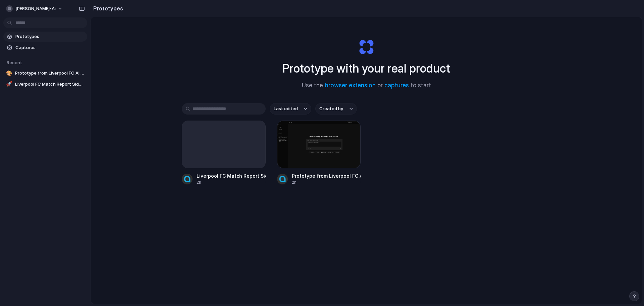  Describe the element at coordinates (286, 109) in the screenshot. I see `span: Last edited` at that location.